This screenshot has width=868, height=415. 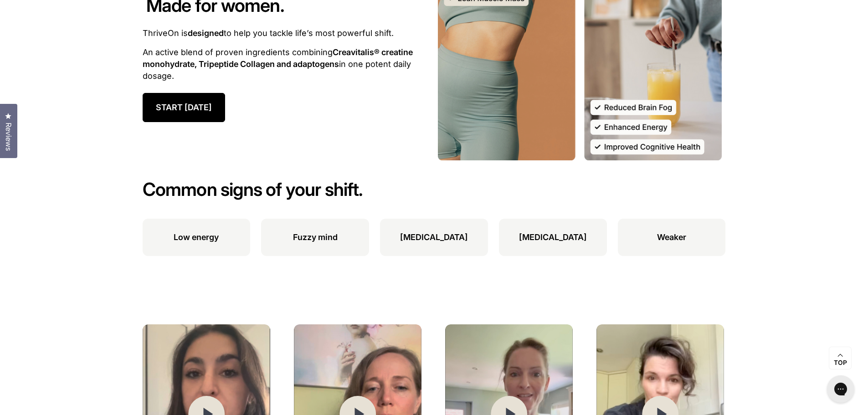 I want to click on span: Top, so click(x=840, y=363).